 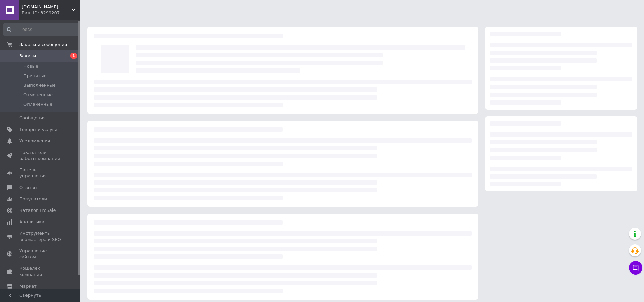 What do you see at coordinates (41, 173) in the screenshot?
I see `span: Панель управления` at bounding box center [41, 173].